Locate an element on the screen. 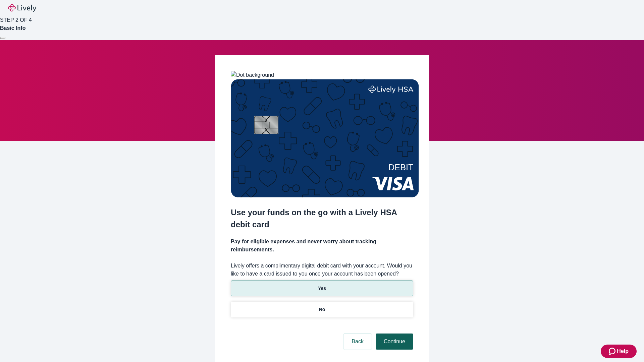 Image resolution: width=644 pixels, height=362 pixels. svg: Zendesk support icon is located at coordinates (613, 351).